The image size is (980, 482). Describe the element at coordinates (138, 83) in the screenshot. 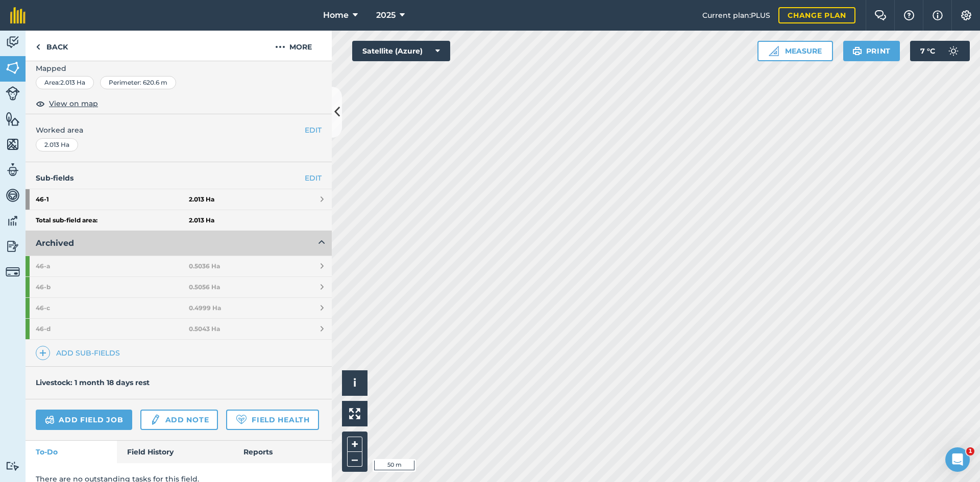

I see `div: Perimeter : 620.6 m` at that location.